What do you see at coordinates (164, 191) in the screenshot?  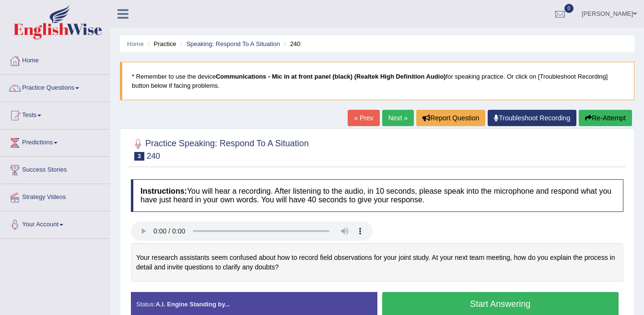 I see `b: Instructions:` at bounding box center [164, 191].